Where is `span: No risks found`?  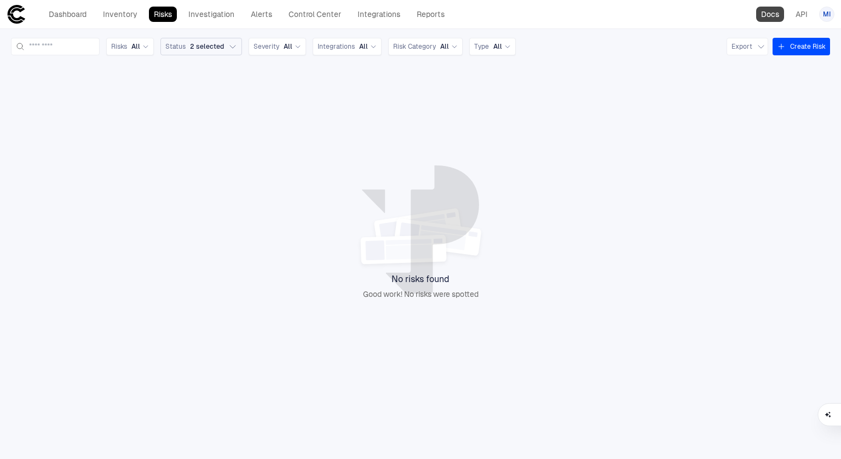
span: No risks found is located at coordinates (421, 279).